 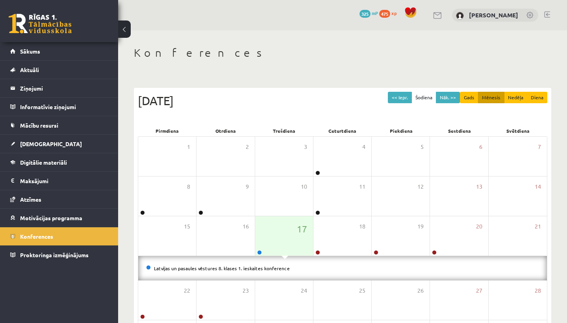 I want to click on button: Nāk. >>, so click(x=448, y=97).